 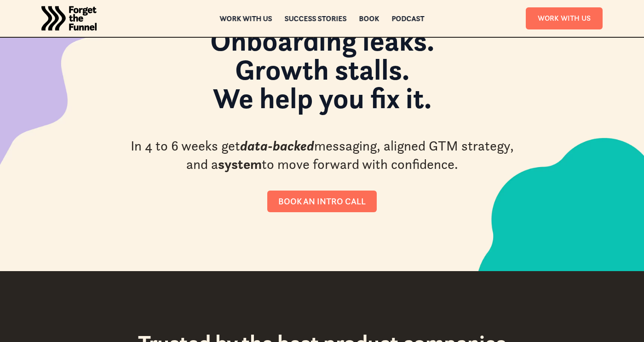 What do you see at coordinates (246, 18) in the screenshot?
I see `div: Work with us` at bounding box center [246, 18].